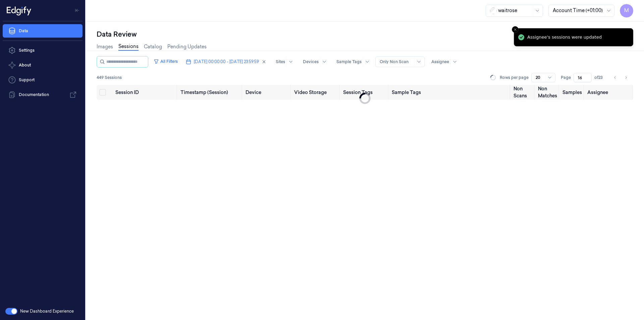 The height and width of the screenshot is (320, 644). I want to click on th: Non Scans, so click(523, 93).